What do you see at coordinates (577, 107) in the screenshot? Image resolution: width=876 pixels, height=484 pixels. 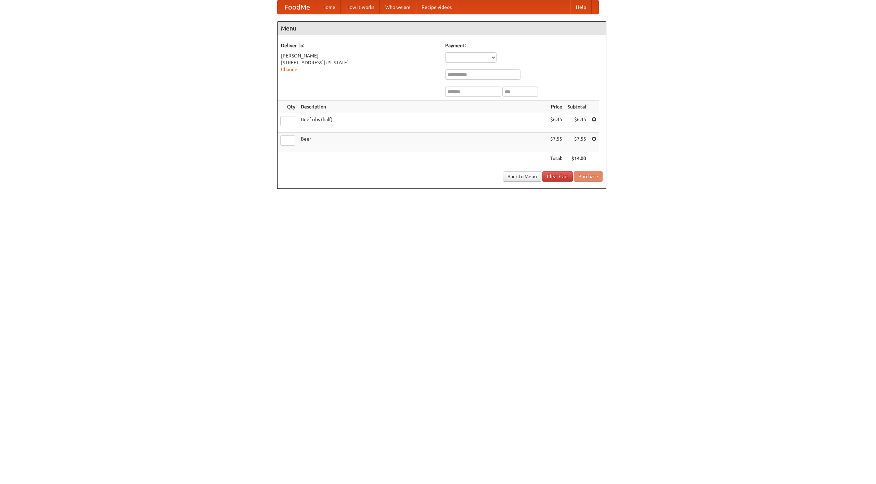 I see `th: Subtotal` at bounding box center [577, 107].